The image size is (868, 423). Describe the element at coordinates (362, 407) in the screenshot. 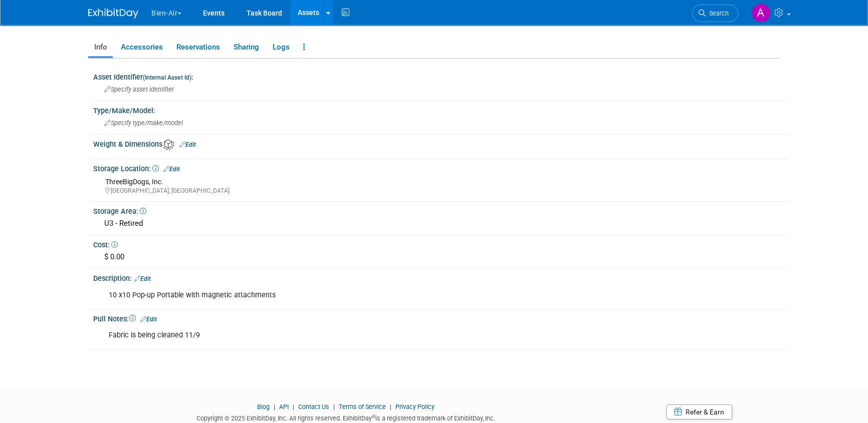

I see `a: Terms of Service` at that location.